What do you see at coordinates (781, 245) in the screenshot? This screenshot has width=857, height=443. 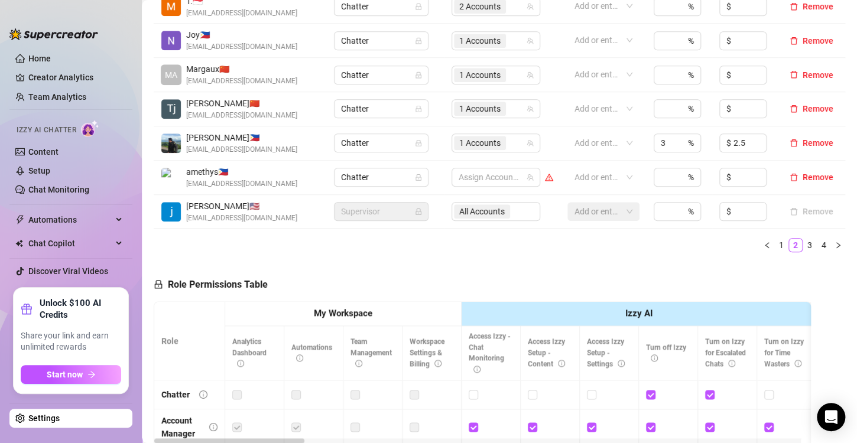 I see `a: 1` at bounding box center [781, 245].